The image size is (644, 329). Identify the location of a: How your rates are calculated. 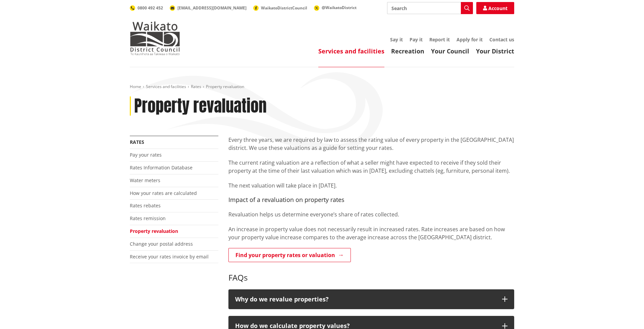
(163, 193).